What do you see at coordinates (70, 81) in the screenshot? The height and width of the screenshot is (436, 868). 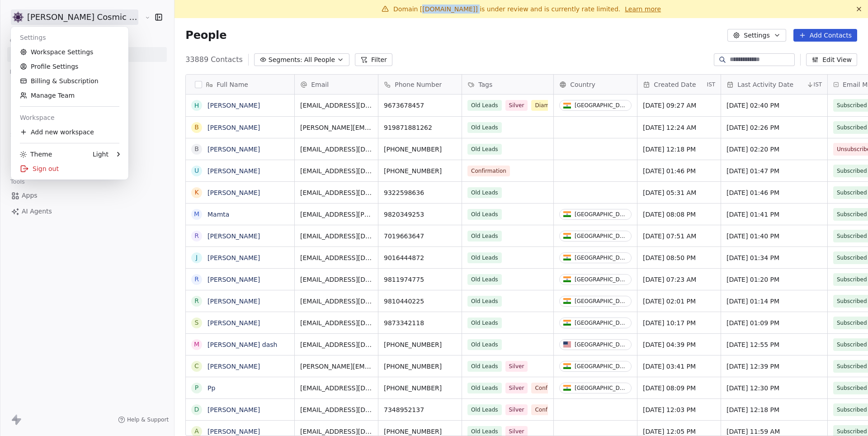 I see `a: Billing & Subscription` at bounding box center [70, 81].